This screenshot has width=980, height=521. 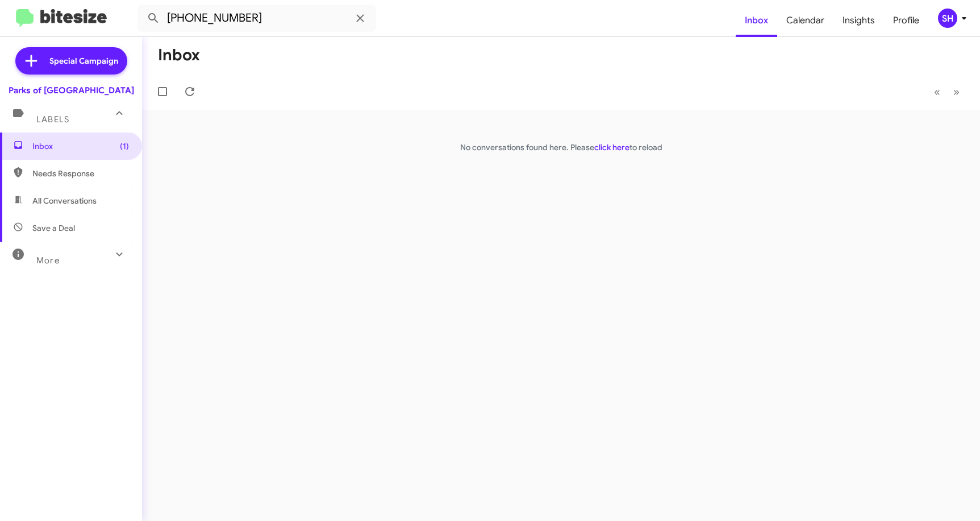 I want to click on a: click here, so click(x=612, y=148).